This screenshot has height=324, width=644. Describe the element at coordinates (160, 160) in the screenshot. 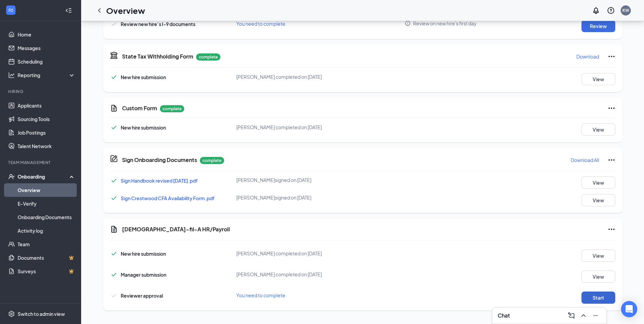

I see `h5: Sign Onboarding Documents` at that location.